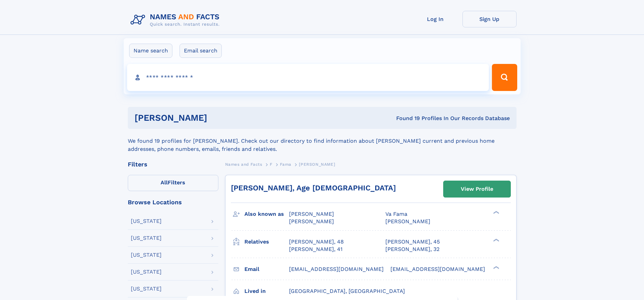 The width and height of the screenshot is (644, 300). What do you see at coordinates (308, 77) in the screenshot?
I see `input: search input` at bounding box center [308, 77].